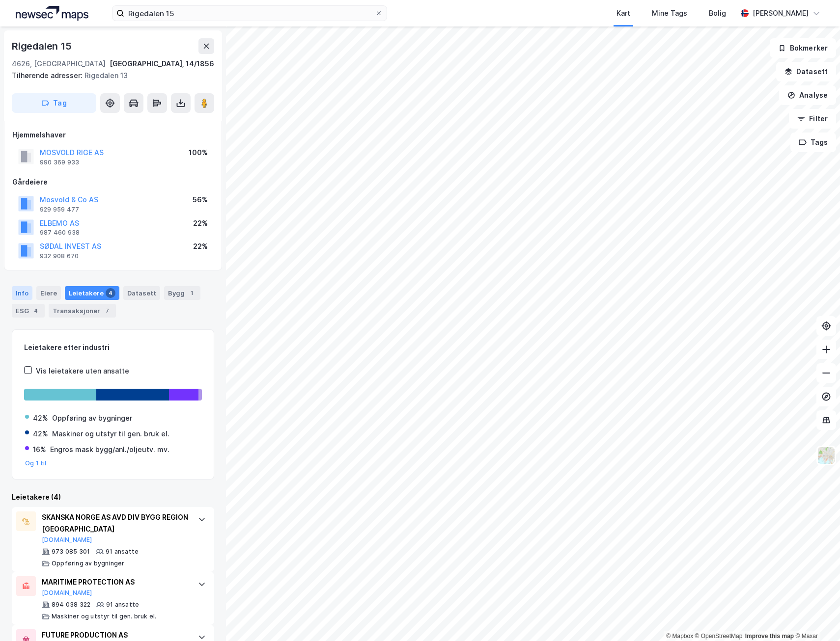 Image resolution: width=840 pixels, height=641 pixels. What do you see at coordinates (679, 636) in the screenshot?
I see `a: Mapbox` at bounding box center [679, 636].